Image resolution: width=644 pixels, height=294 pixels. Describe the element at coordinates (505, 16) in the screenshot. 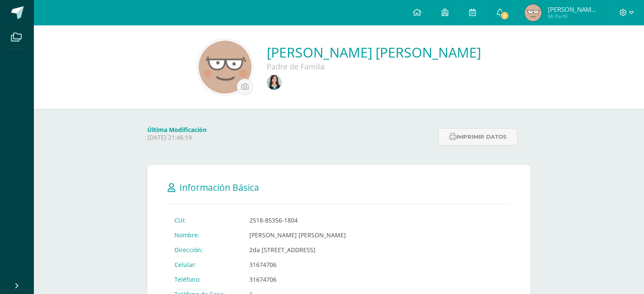

I see `span: 9` at that location.